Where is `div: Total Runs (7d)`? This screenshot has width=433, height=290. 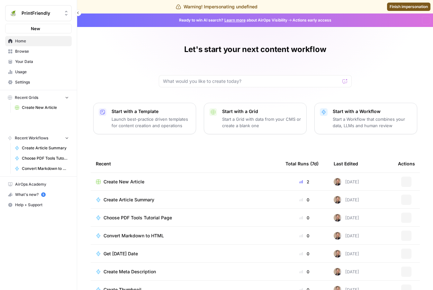 div: Total Runs (7d) is located at coordinates (302, 164).